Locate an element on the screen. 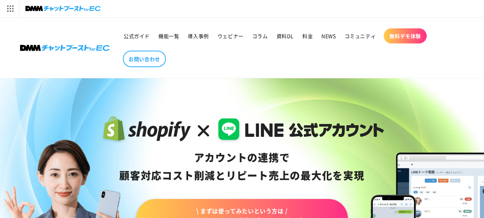 This screenshot has height=218, width=484. span: ウェビナー is located at coordinates (231, 36).